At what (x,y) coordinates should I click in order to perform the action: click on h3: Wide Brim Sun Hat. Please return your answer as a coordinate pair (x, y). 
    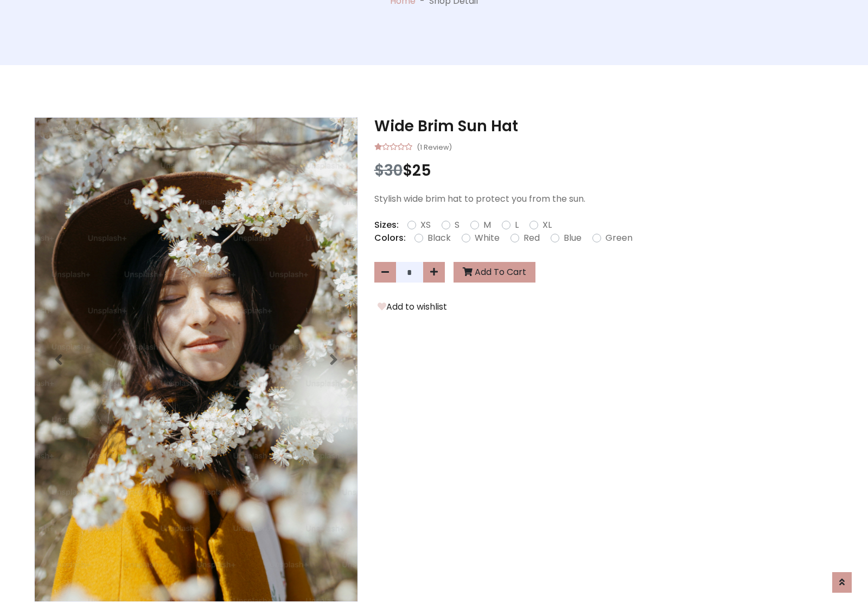
    Looking at the image, I should click on (604, 126).